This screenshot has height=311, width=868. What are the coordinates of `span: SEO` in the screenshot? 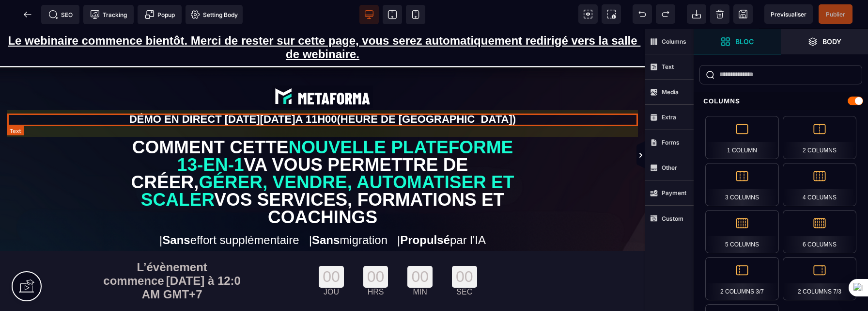 It's located at (61, 14).